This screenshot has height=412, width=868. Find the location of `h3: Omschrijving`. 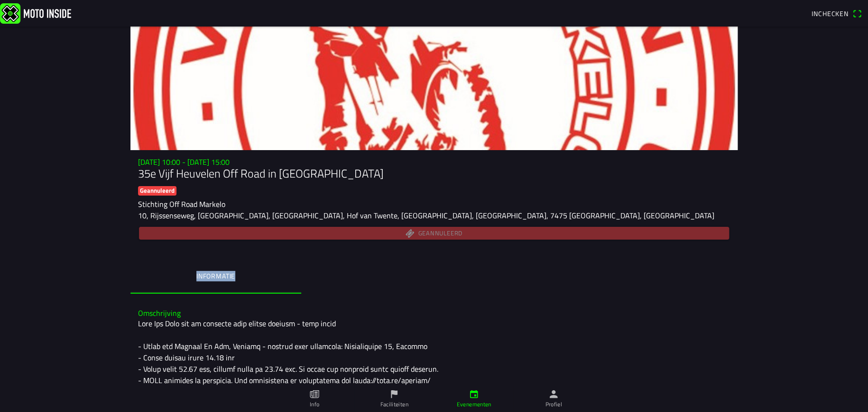

h3: Omschrijving is located at coordinates (434, 313).